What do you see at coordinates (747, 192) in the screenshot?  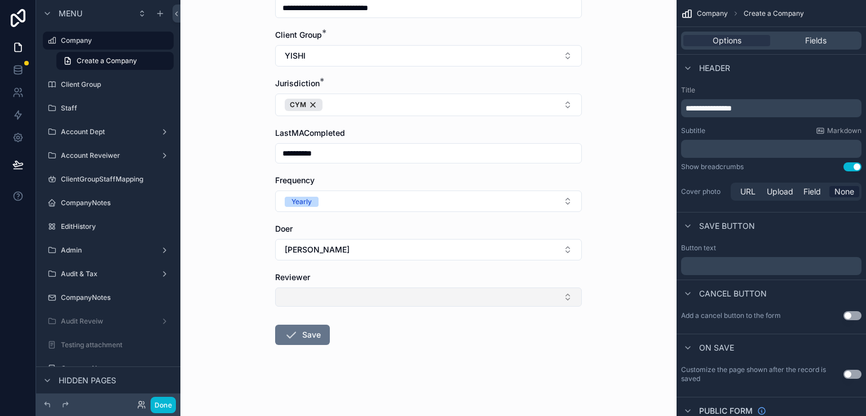 I see `span: URL` at bounding box center [747, 192].